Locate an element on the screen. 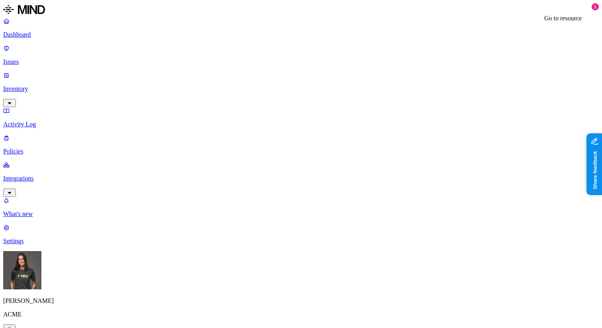  p: Integrations is located at coordinates (301, 178).